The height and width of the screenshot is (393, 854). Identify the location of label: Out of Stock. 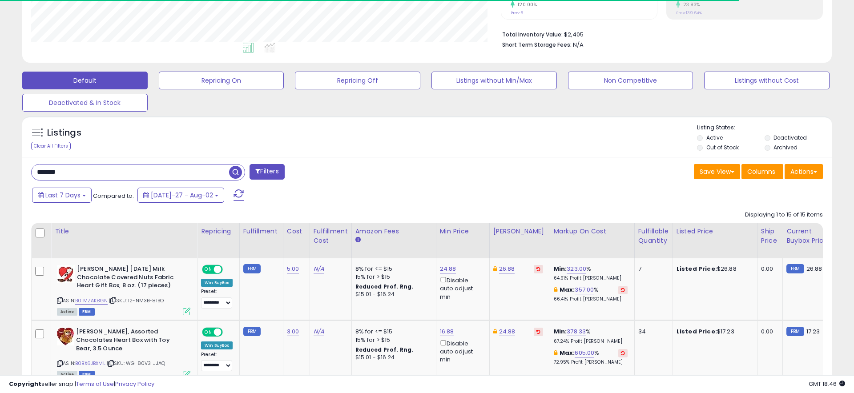
(722, 147).